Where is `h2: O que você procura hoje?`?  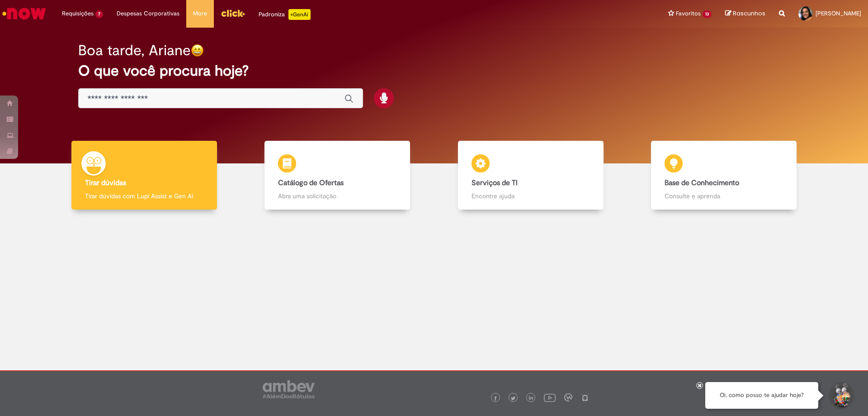 h2: O que você procura hoje? is located at coordinates (434, 71).